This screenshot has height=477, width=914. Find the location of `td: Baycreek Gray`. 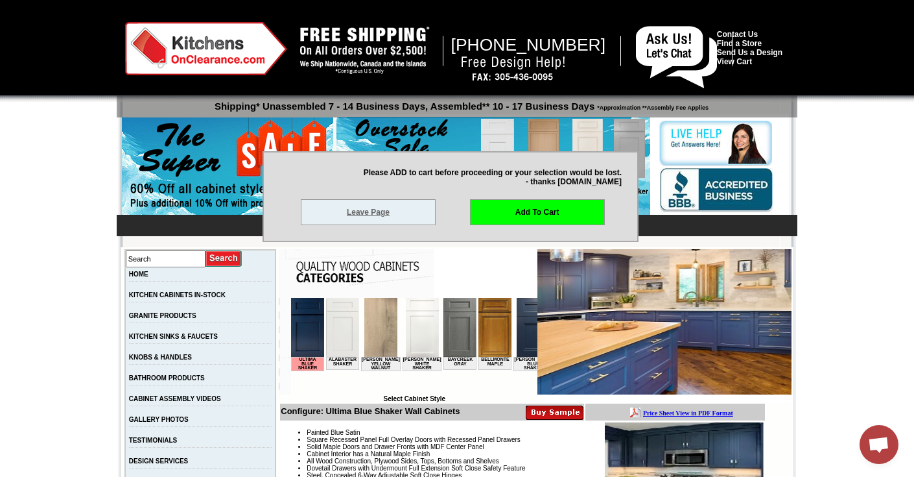

td: Baycreek Gray is located at coordinates (169, 66).